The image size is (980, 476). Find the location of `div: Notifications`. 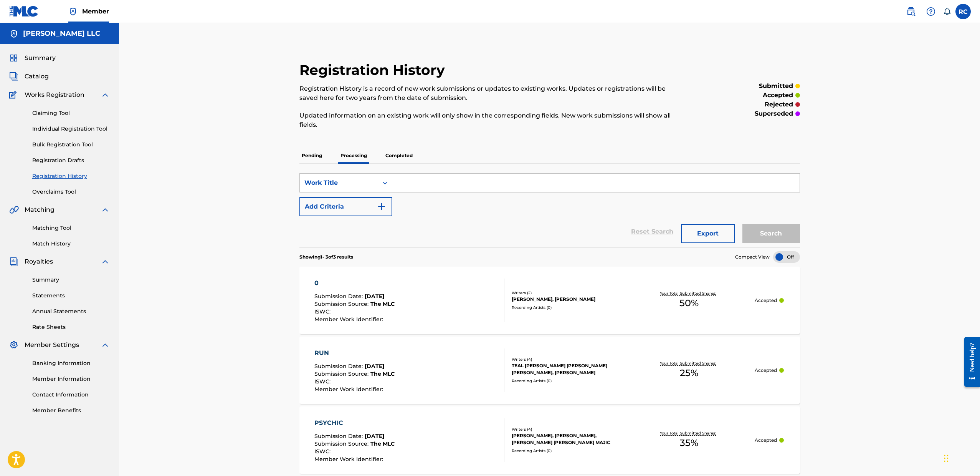

div: Notifications is located at coordinates (947, 12).